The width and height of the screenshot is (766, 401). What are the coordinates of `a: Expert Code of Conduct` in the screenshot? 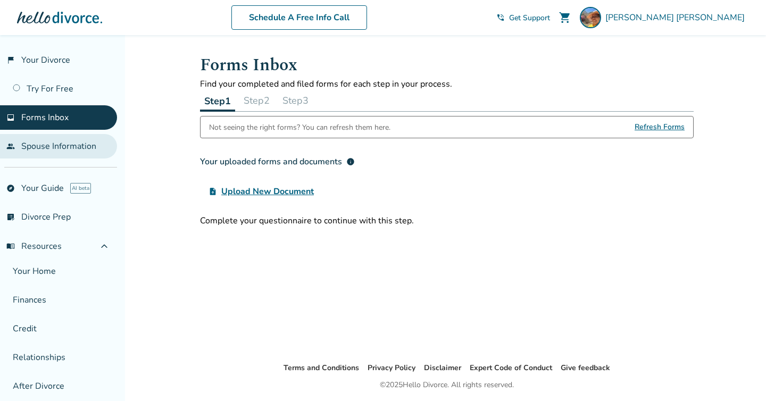 It's located at (511, 368).